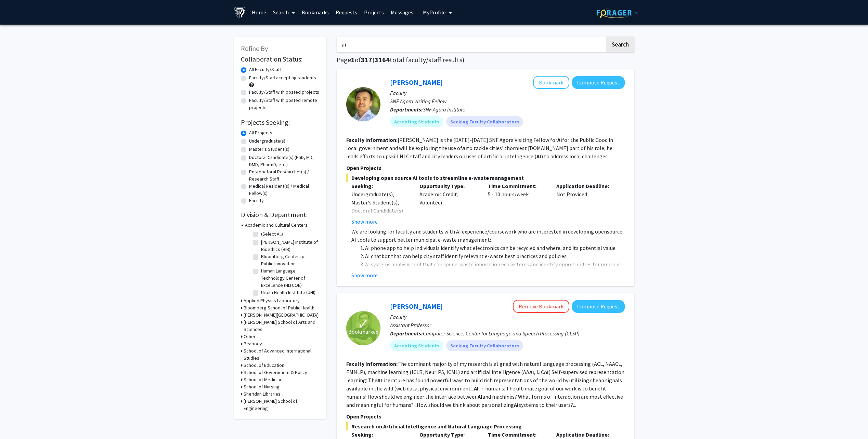  I want to click on h2: Projects Seeking:, so click(281, 122).